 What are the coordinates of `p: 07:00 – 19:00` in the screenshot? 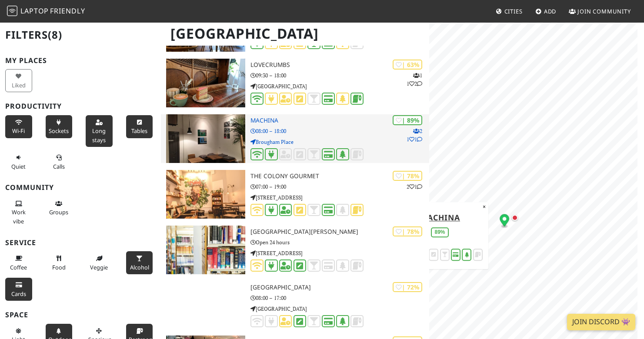 It's located at (340, 186).